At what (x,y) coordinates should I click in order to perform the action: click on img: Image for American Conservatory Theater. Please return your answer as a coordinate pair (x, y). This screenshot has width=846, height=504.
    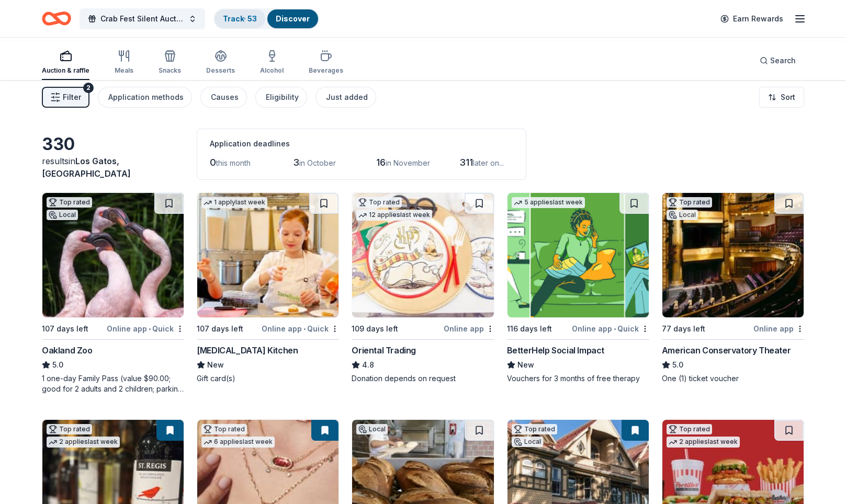
    Looking at the image, I should click on (734, 255).